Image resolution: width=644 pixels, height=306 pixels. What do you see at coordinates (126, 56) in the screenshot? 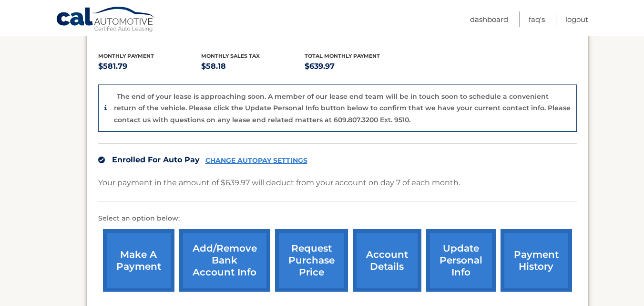
I see `span: Monthly Payment` at bounding box center [126, 56].